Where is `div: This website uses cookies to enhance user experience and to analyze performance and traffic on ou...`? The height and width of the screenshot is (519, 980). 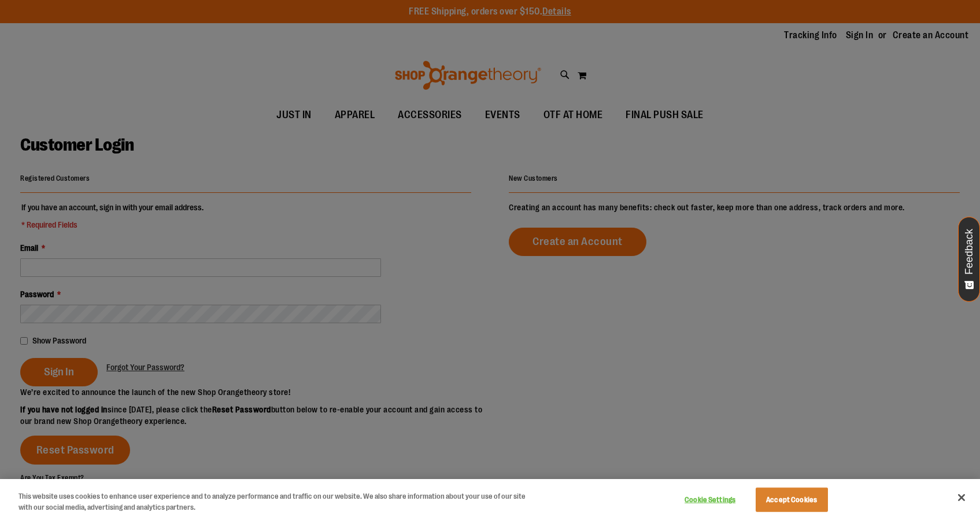
div: This website uses cookies to enhance user experience and to analyze performance and traffic on ou... is located at coordinates (279, 502).